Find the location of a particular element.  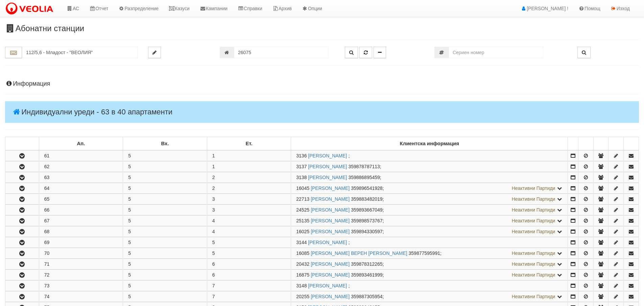

input: Партида № is located at coordinates (282, 52).